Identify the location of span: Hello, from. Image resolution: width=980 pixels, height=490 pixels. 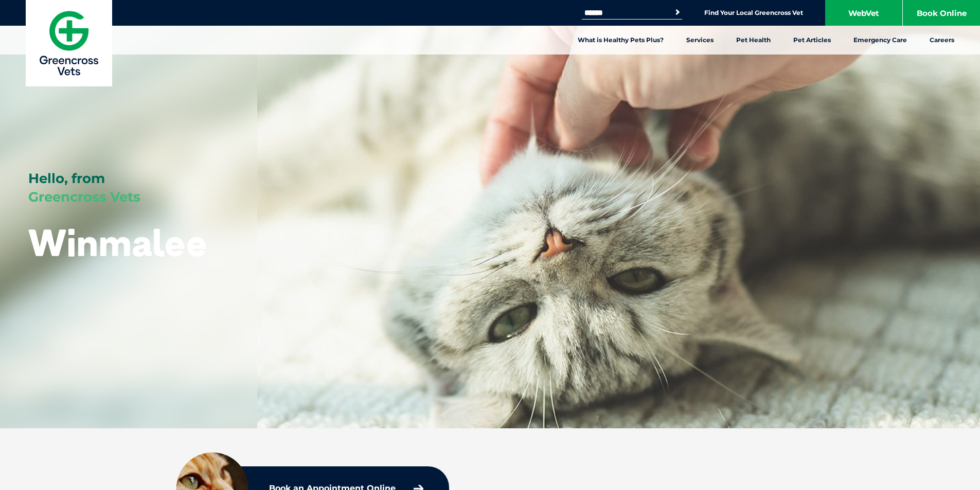
(67, 179).